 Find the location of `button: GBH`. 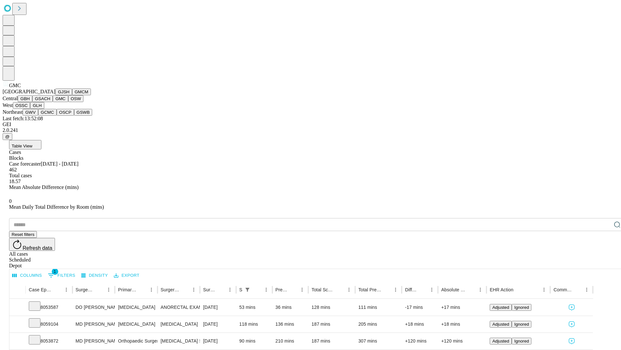

button: GBH is located at coordinates (25, 98).